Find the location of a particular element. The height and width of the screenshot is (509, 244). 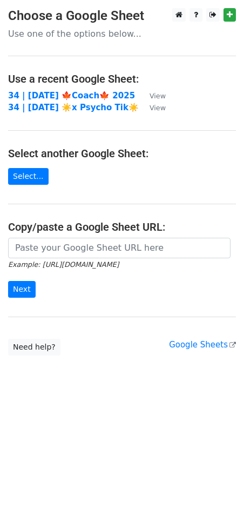

input: Paste your Google Sheet URL here is located at coordinates (119, 248).